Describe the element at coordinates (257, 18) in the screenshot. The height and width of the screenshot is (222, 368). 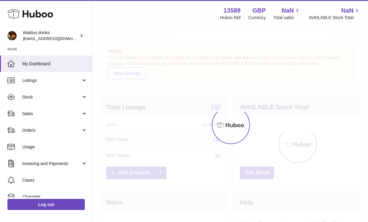
I see `div: Currency` at that location.